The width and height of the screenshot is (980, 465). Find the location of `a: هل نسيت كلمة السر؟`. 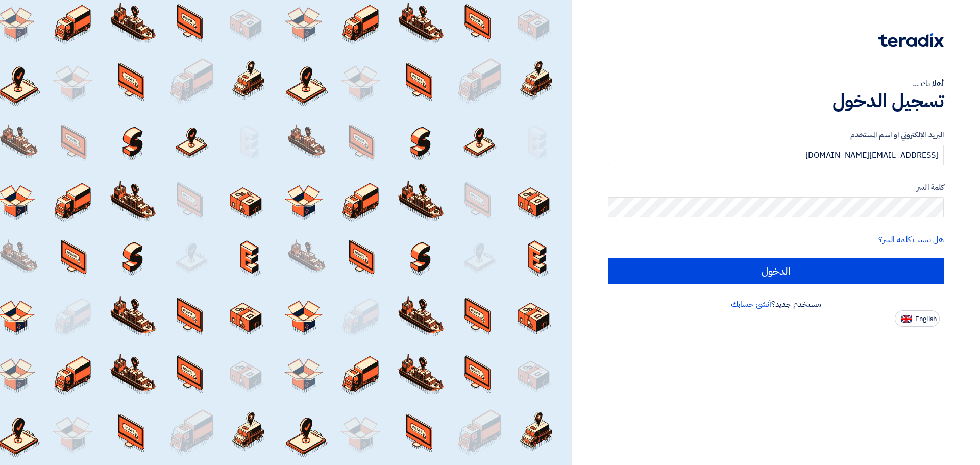

a: هل نسيت كلمة السر؟ is located at coordinates (911, 240).